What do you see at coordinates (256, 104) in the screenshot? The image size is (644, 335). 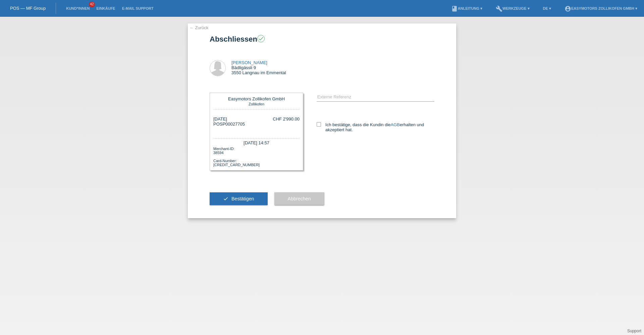 I see `div: Zollikofen` at bounding box center [256, 104].